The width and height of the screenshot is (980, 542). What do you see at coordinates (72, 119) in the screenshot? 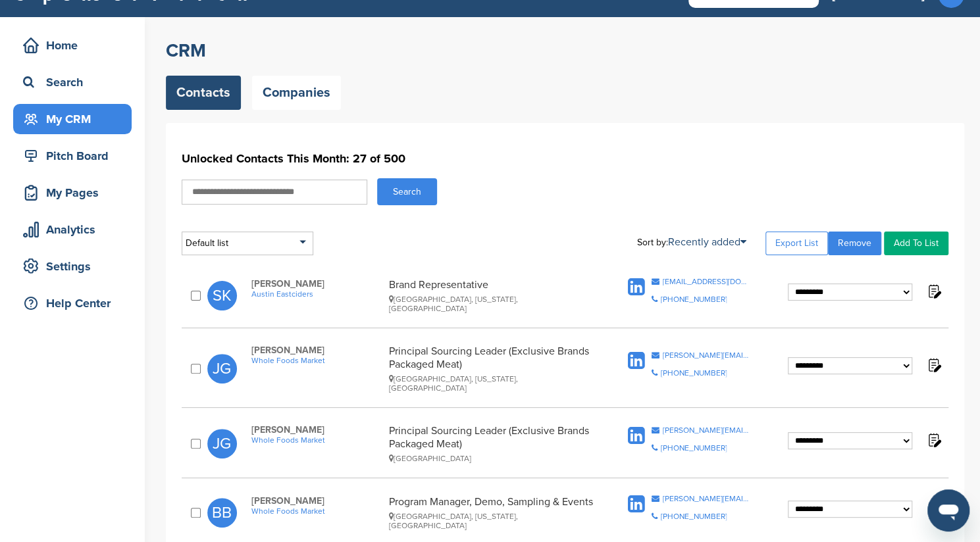
I see `a: My CRM` at bounding box center [72, 119].